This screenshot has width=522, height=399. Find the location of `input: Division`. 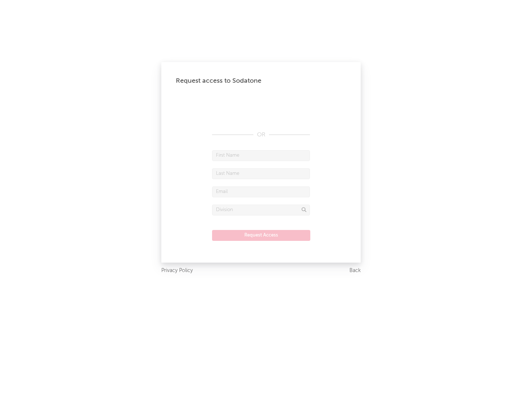

input: Division is located at coordinates (261, 210).